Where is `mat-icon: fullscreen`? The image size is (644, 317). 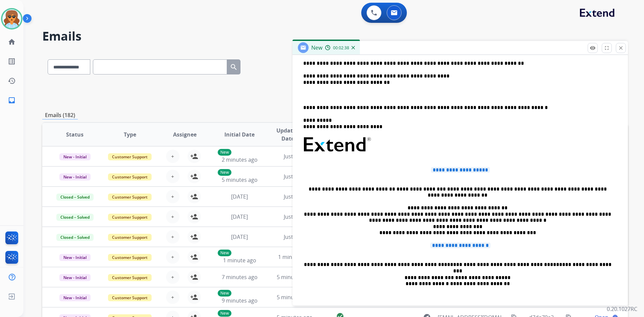
mat-icon: fullscreen is located at coordinates (607, 48).